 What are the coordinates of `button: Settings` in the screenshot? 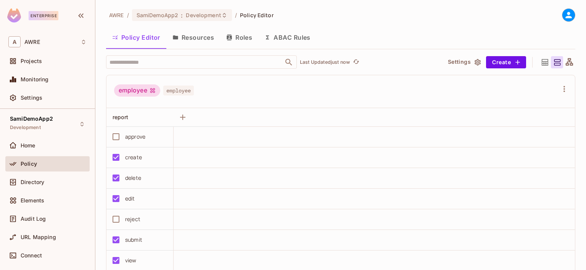 It's located at (464, 62).